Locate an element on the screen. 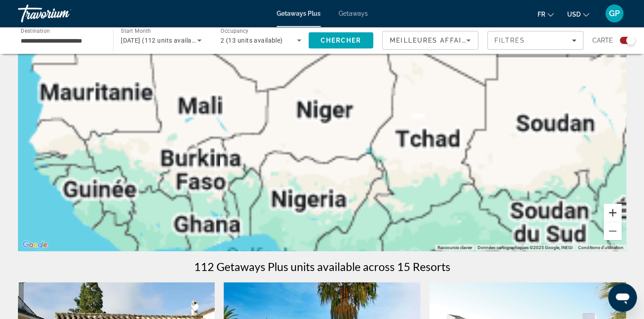  button: Zoom arrière is located at coordinates (613, 231).